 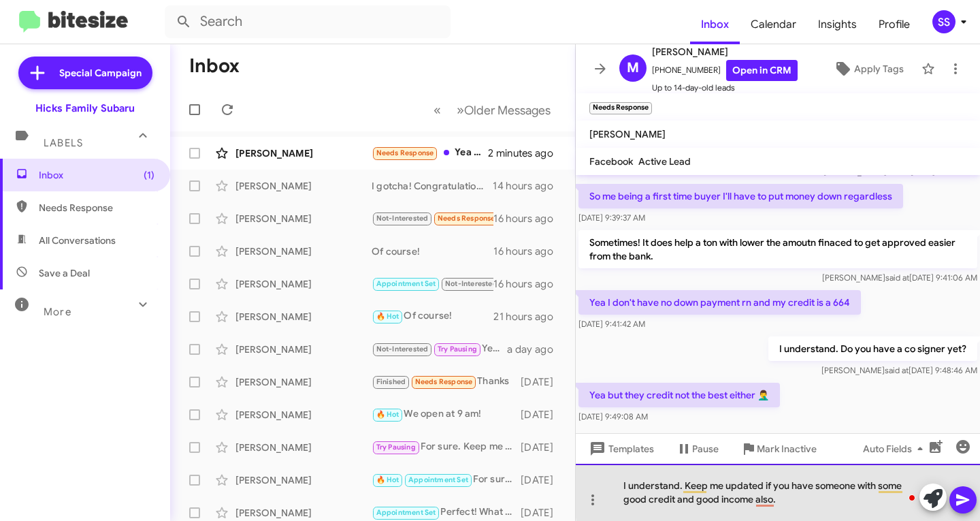 What do you see at coordinates (761, 71) in the screenshot?
I see `a: Open in CRM` at bounding box center [761, 71].